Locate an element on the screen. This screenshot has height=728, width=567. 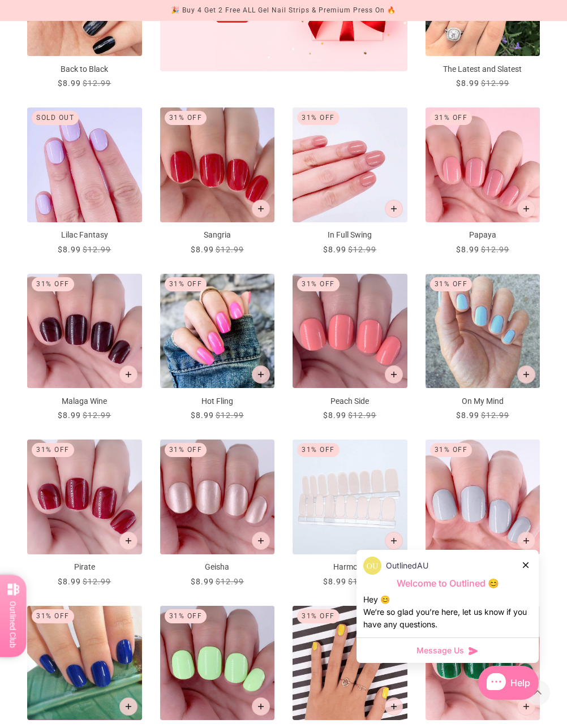
a: Hot Fling is located at coordinates (218, 348).